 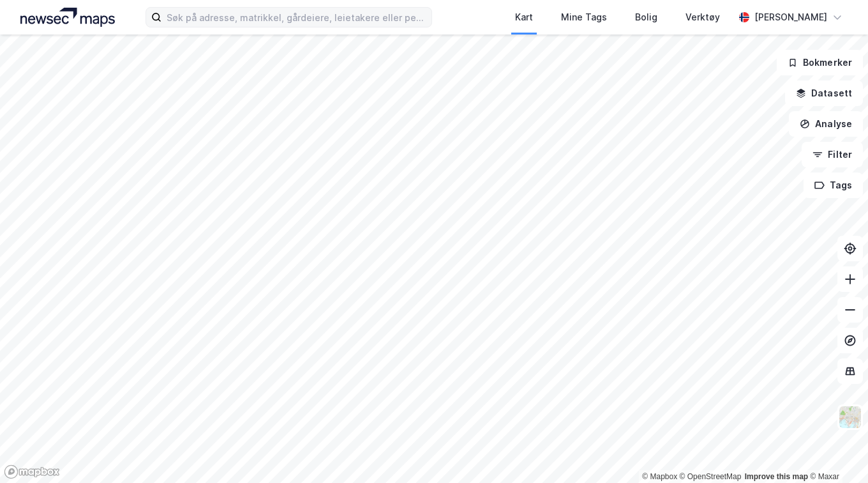 What do you see at coordinates (826, 124) in the screenshot?
I see `button: Analyse` at bounding box center [826, 124].